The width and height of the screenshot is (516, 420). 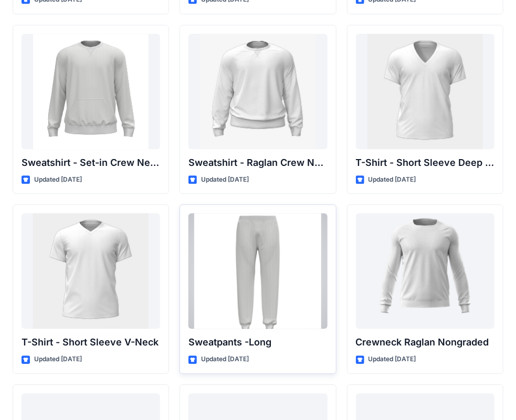 I want to click on p: Crewneck Raglan Nongraded, so click(x=425, y=342).